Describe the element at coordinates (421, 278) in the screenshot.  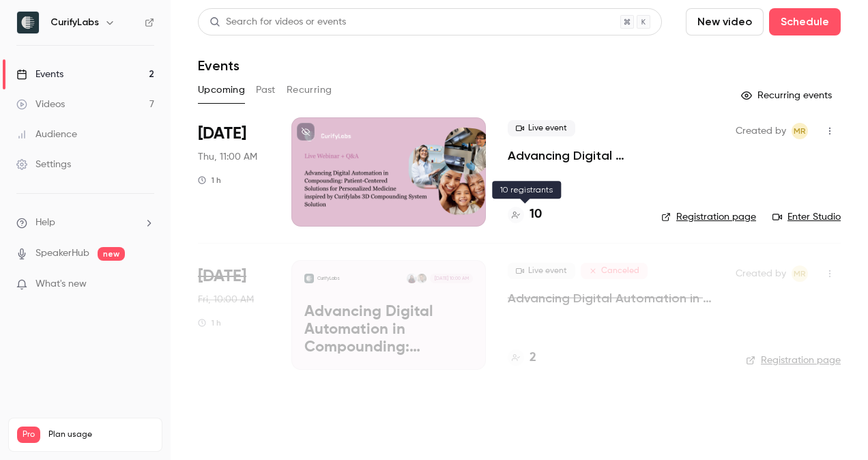
I see `img: Niklas Sandler` at that location.